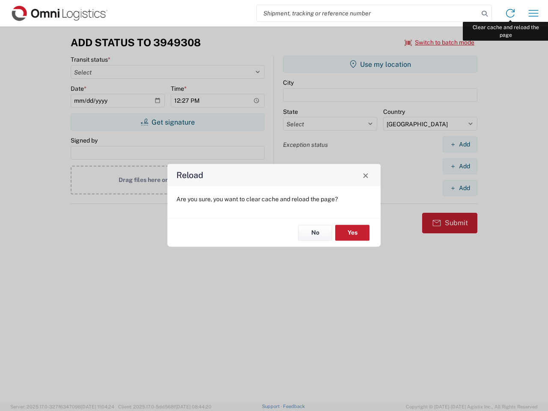 Image resolution: width=548 pixels, height=411 pixels. What do you see at coordinates (190, 175) in the screenshot?
I see `h4: Reload` at bounding box center [190, 175].